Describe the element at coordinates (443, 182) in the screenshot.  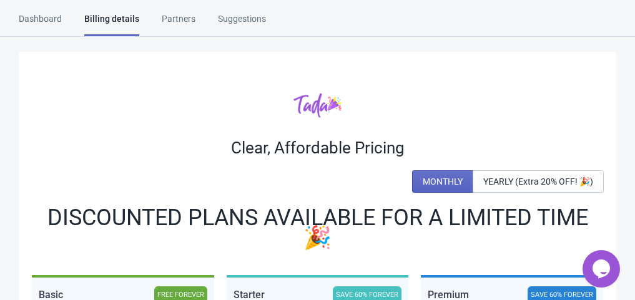
I see `button: MONTHLY` at that location.